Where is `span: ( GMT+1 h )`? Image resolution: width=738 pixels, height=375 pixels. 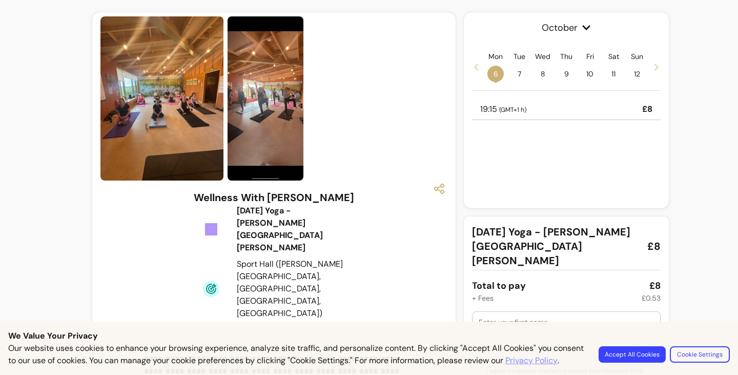 span: ( GMT+1 h ) is located at coordinates (512, 110).